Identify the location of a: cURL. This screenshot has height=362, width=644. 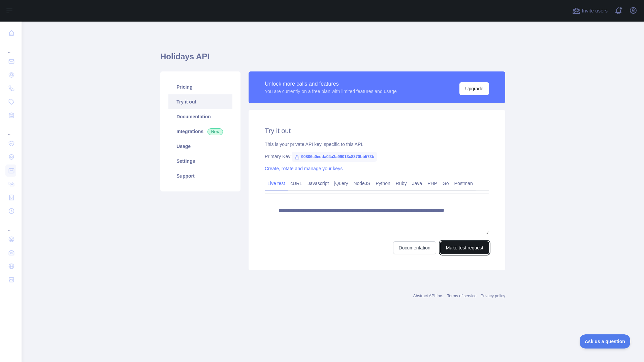
(296, 183).